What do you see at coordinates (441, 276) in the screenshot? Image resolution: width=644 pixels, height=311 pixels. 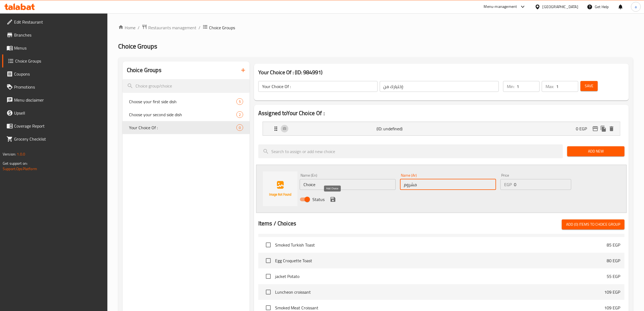 I see `span: jacket Potato` at bounding box center [441, 276].